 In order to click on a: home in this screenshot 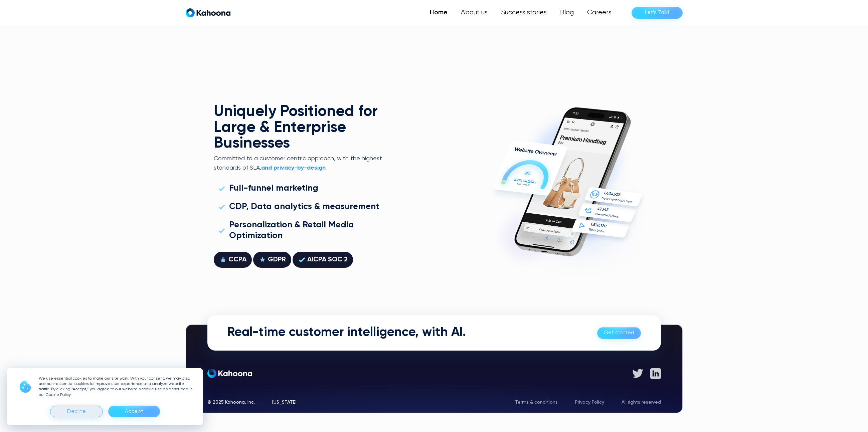, I will do `click(208, 13)`.